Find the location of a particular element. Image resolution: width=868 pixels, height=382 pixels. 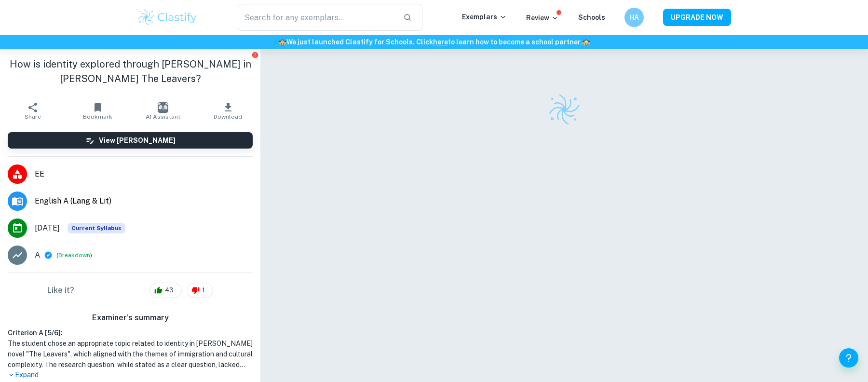

p: Review is located at coordinates (543, 18).